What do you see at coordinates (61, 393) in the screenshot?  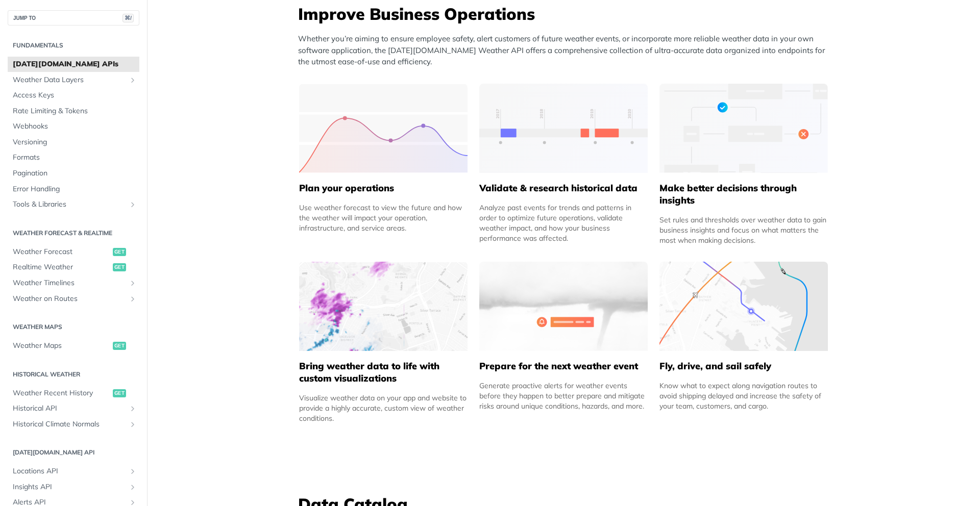 I see `span: Weather Recent History` at bounding box center [61, 393].